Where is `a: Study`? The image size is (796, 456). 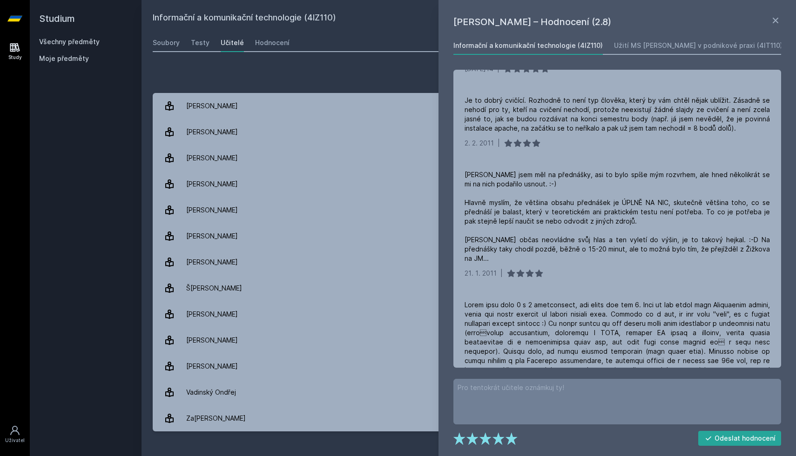
a: Study is located at coordinates (15, 51).